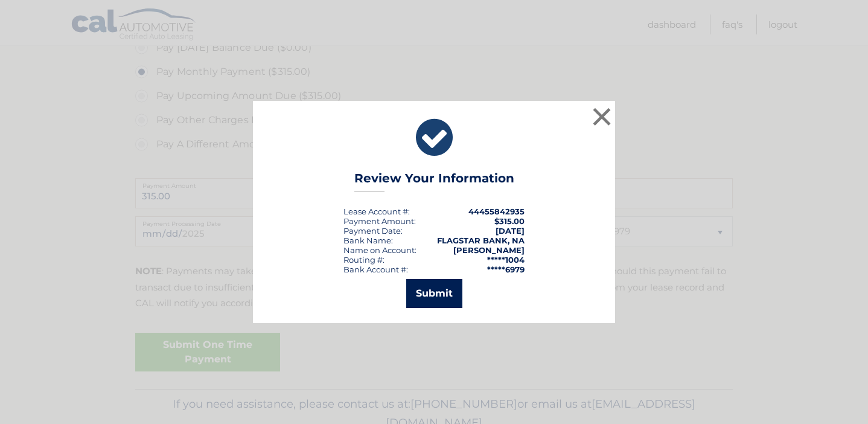  Describe the element at coordinates (372, 231) in the screenshot. I see `span: Payment Date` at that location.